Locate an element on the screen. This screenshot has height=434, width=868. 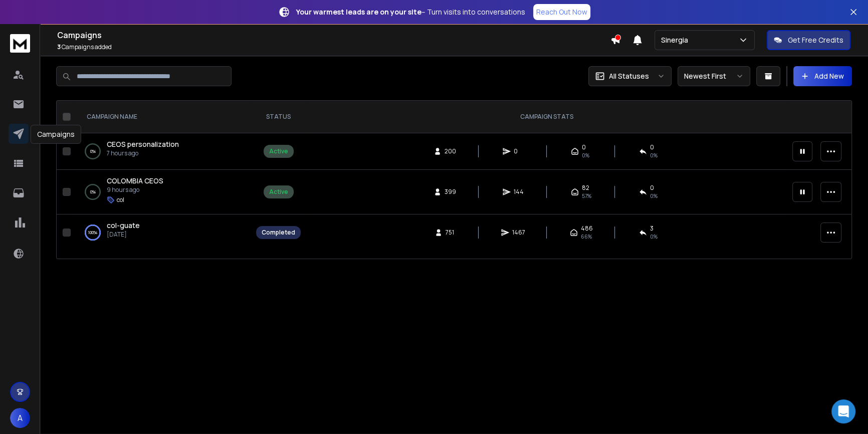
a: CEOS personalization is located at coordinates (143, 144).